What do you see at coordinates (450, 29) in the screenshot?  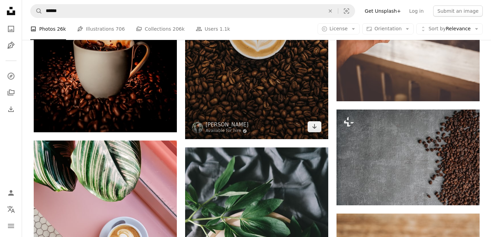 I see `span: Relevance` at bounding box center [450, 29].